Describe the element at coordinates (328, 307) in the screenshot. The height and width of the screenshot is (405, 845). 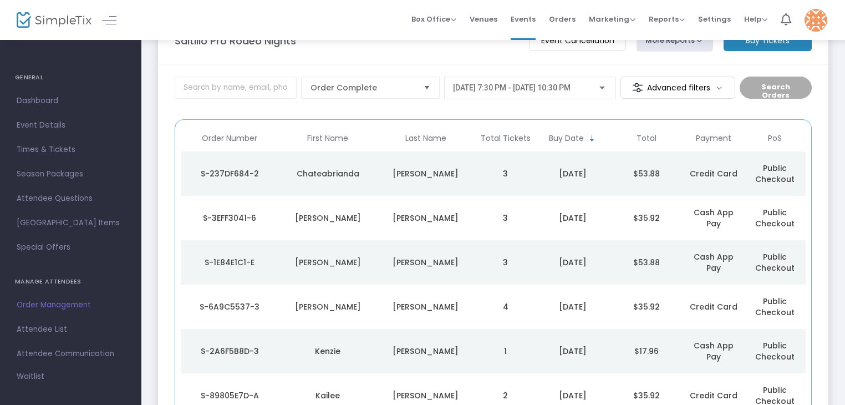
I see `div: Leslie` at that location.